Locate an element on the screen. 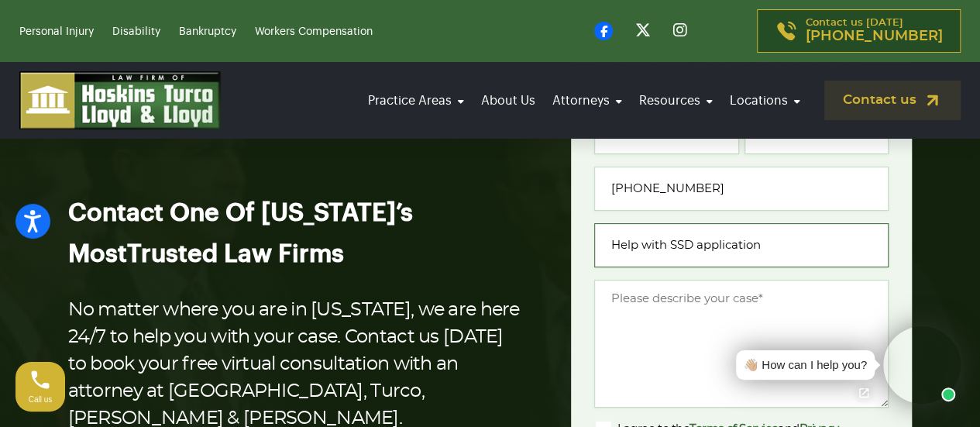 Image resolution: width=980 pixels, height=427 pixels. a: Resources is located at coordinates (676, 100).